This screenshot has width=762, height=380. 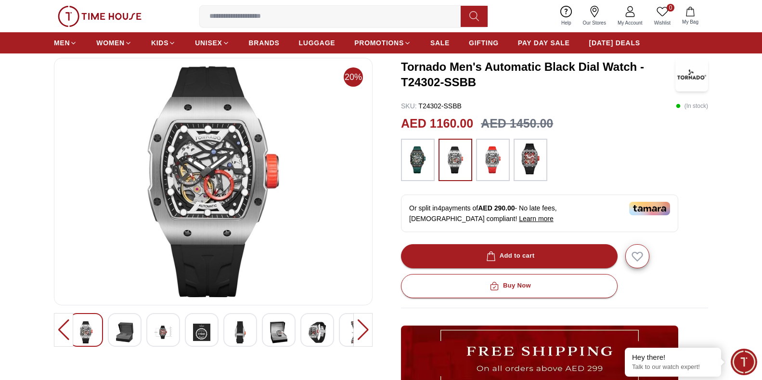 What do you see at coordinates (409, 106) in the screenshot?
I see `span: SKU :` at bounding box center [409, 106].